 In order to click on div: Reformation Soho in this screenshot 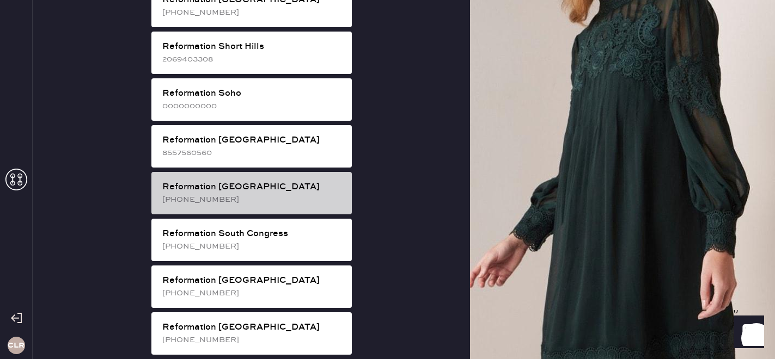, I will do `click(253, 94)`.